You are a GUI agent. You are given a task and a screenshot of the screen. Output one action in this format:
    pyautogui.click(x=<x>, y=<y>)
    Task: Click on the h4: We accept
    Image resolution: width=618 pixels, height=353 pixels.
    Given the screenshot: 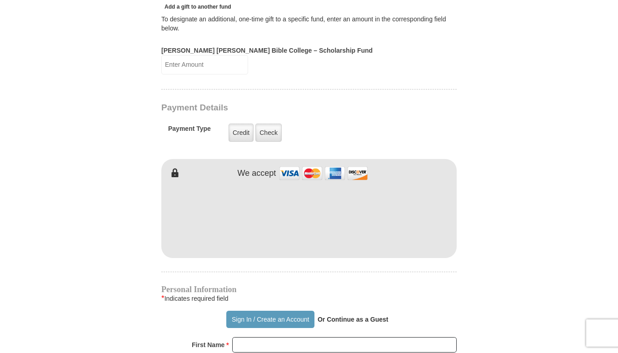 What is the action you would take?
    pyautogui.click(x=257, y=174)
    